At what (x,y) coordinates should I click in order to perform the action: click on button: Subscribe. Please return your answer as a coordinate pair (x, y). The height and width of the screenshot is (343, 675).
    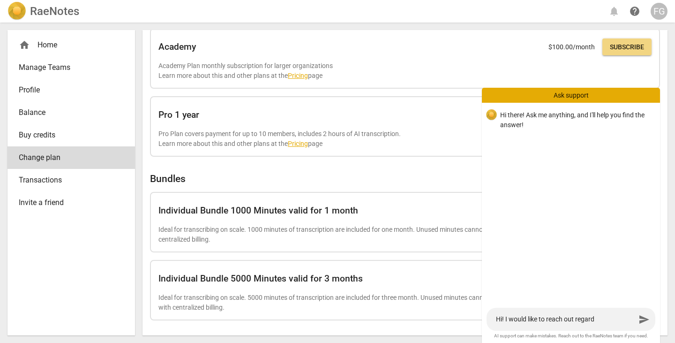
    Looking at the image, I should click on (627, 47).